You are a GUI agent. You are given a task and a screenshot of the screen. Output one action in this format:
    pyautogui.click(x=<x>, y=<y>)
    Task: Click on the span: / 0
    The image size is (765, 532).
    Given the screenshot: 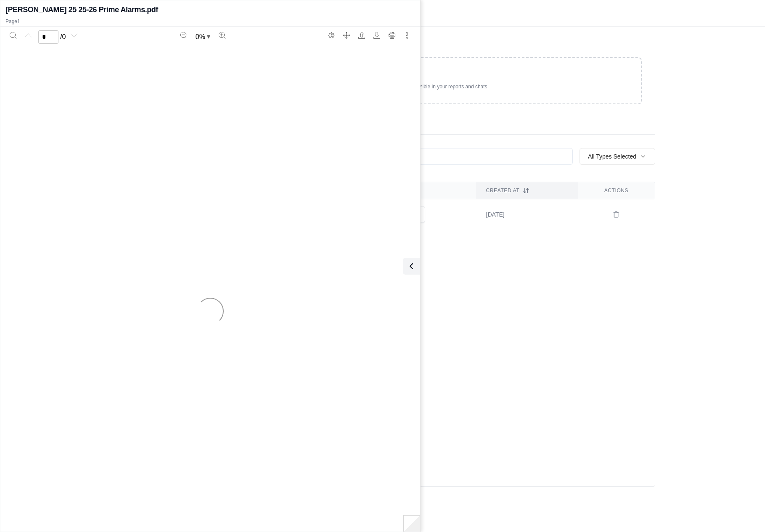 What is the action you would take?
    pyautogui.click(x=63, y=37)
    